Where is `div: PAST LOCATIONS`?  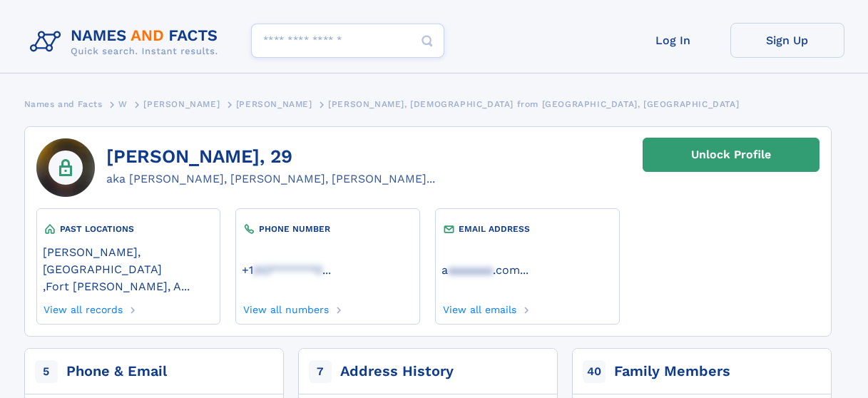 div: PAST LOCATIONS is located at coordinates (128, 228).